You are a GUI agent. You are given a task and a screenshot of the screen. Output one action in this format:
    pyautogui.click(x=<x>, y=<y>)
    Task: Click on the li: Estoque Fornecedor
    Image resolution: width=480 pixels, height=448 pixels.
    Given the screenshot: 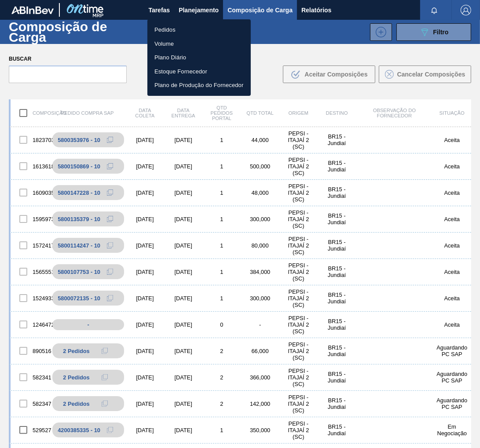 What is the action you would take?
    pyautogui.click(x=199, y=72)
    